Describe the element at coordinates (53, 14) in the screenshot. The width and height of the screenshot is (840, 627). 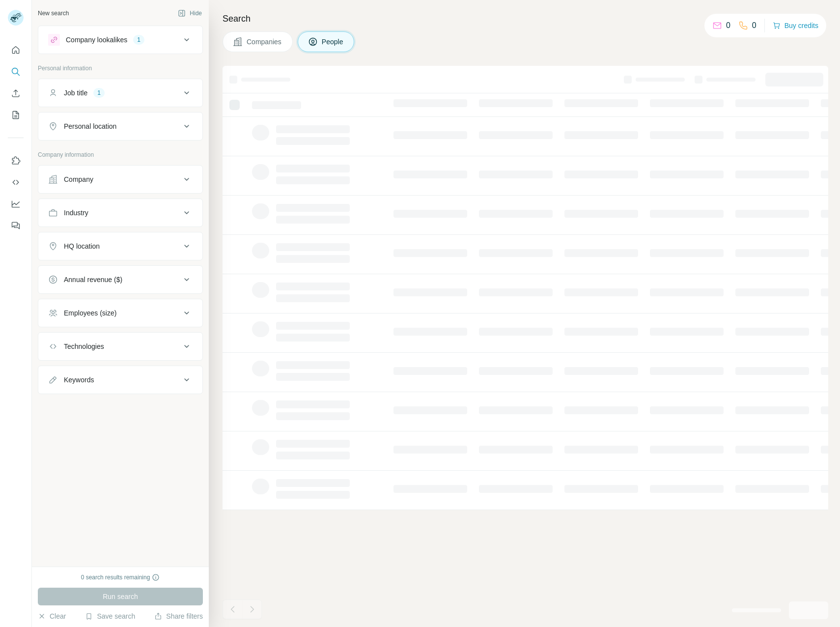
I see `div: New search` at that location.